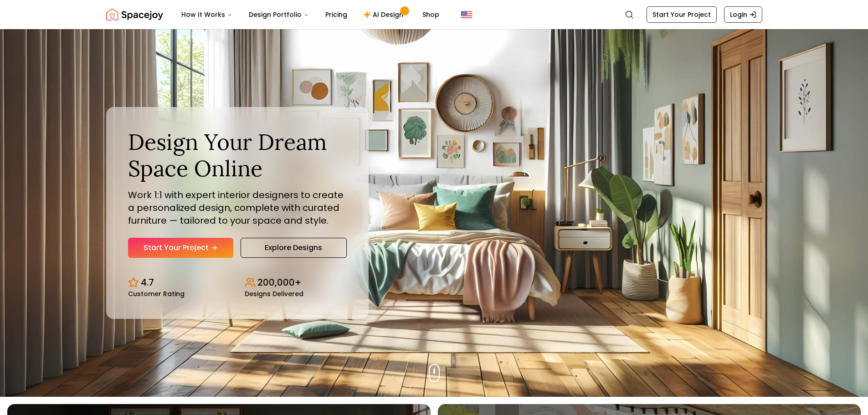  I want to click on p: 4.7, so click(147, 283).